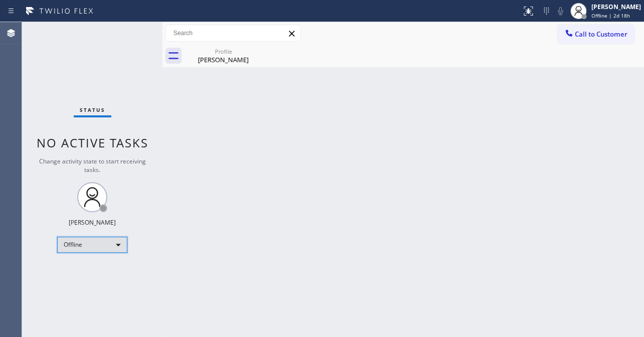  Describe the element at coordinates (596, 34) in the screenshot. I see `button: Call to Customer` at that location.